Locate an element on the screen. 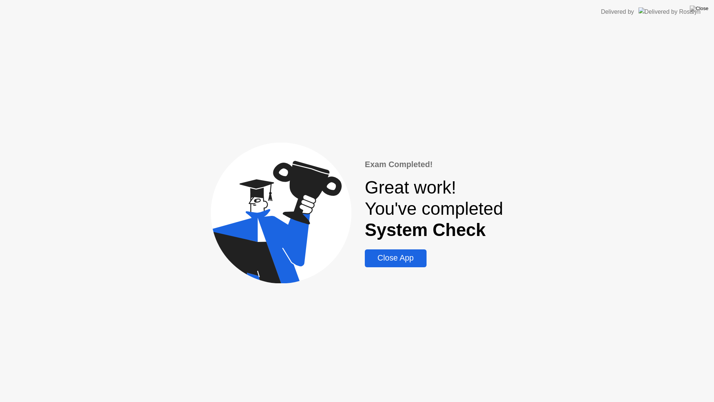 This screenshot has width=714, height=402. img: Delivered by Rosalyn is located at coordinates (670, 12).